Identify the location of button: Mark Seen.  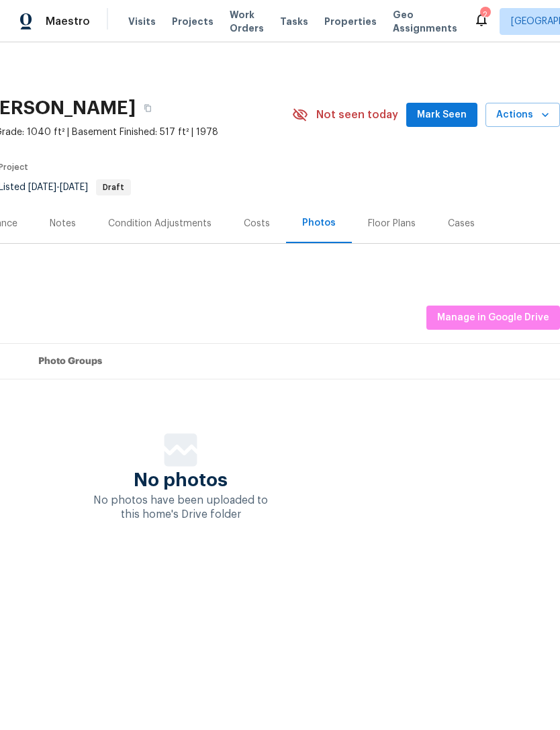
(442, 115).